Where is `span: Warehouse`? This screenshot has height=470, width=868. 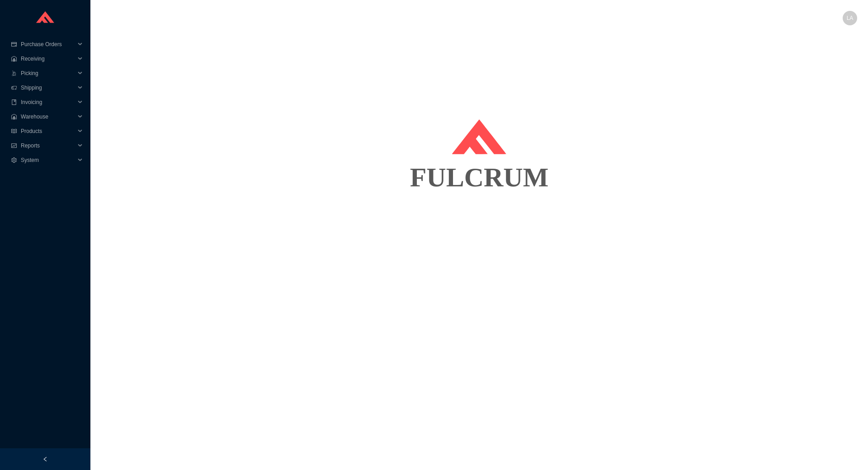
span: Warehouse is located at coordinates (48, 117).